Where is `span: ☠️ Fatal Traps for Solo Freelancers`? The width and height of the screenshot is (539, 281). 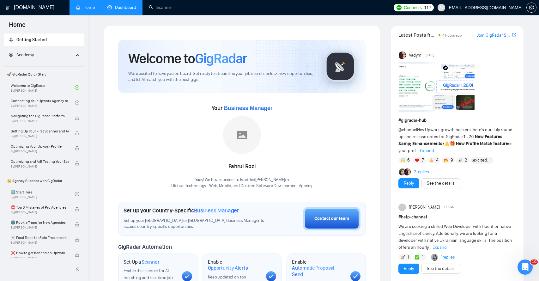 span: ☠️ Fatal Traps for Solo Freelancers is located at coordinates (40, 238).